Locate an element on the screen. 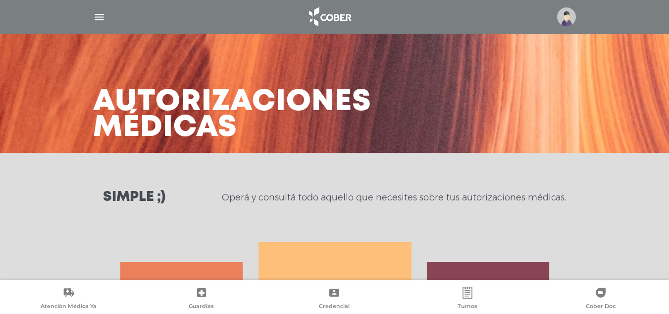 This screenshot has height=314, width=669. a: Cober Doc is located at coordinates (601, 299).